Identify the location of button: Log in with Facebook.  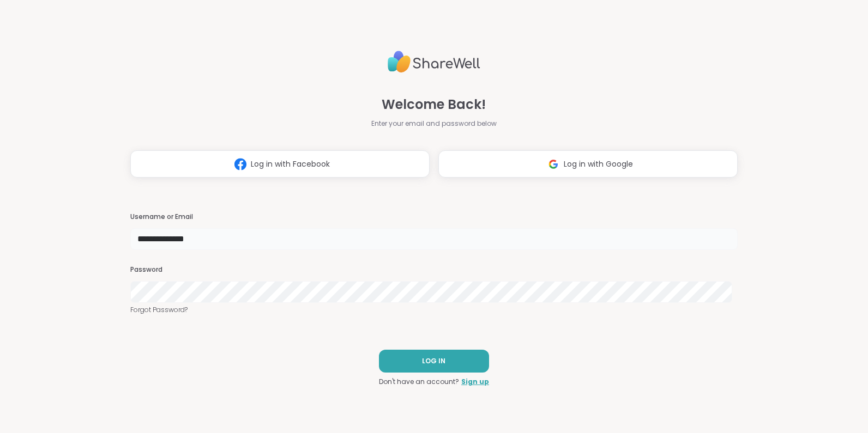
(280, 164).